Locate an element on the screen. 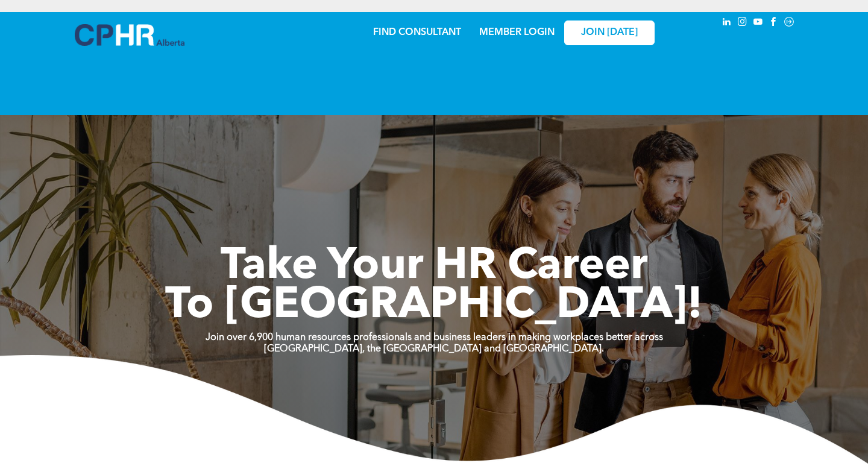 The image size is (868, 469). img: A blue and white logo for cp alberta is located at coordinates (130, 35).